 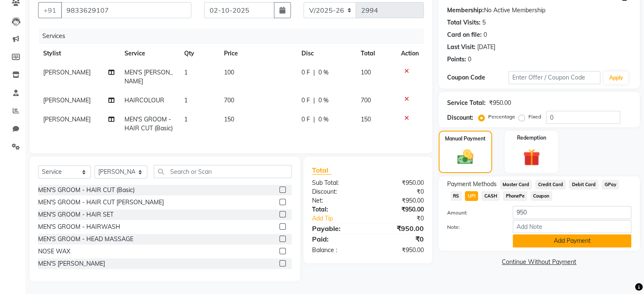 What do you see at coordinates (531, 138) in the screenshot?
I see `label: Redemption` at bounding box center [531, 138].